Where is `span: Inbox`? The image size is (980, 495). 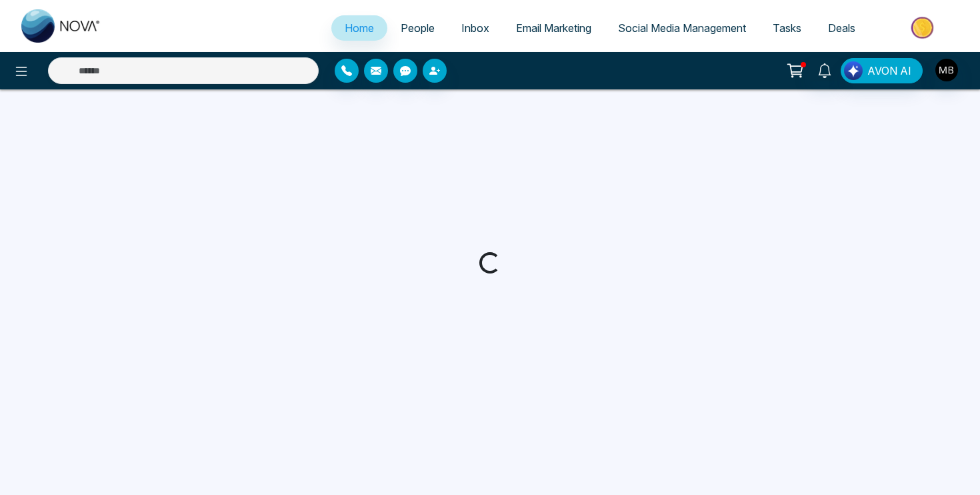
span: Inbox is located at coordinates (475, 28).